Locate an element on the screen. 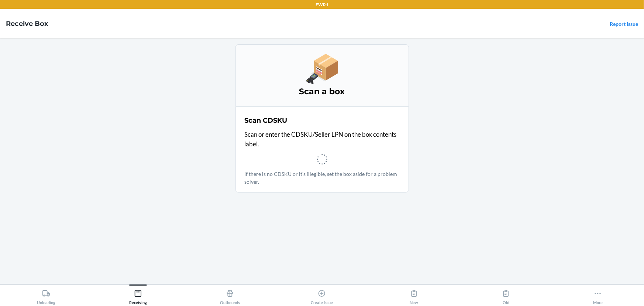 Image resolution: width=644 pixels, height=306 pixels. p: If there is no CDSKU or it's illegible, set the box aside for a problem solver. is located at coordinates (322, 178).